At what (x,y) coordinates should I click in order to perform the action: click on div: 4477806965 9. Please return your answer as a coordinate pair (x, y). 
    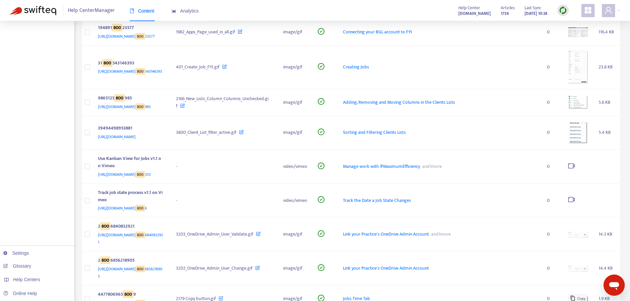
    Looking at the image, I should click on (130, 295).